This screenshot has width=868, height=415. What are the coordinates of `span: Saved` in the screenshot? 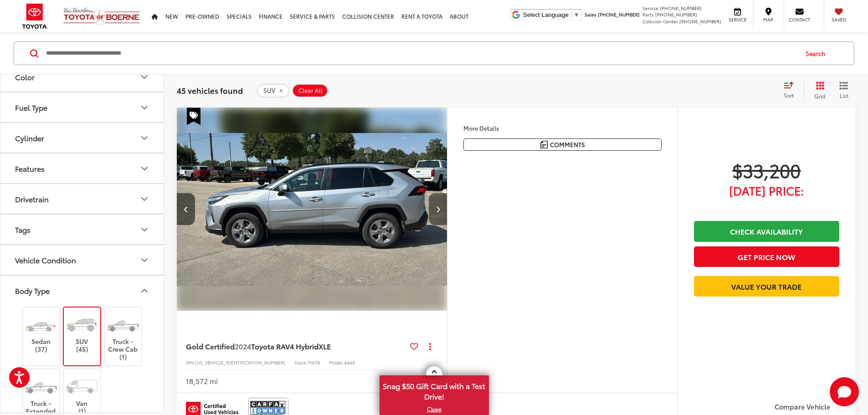 It's located at (839, 20).